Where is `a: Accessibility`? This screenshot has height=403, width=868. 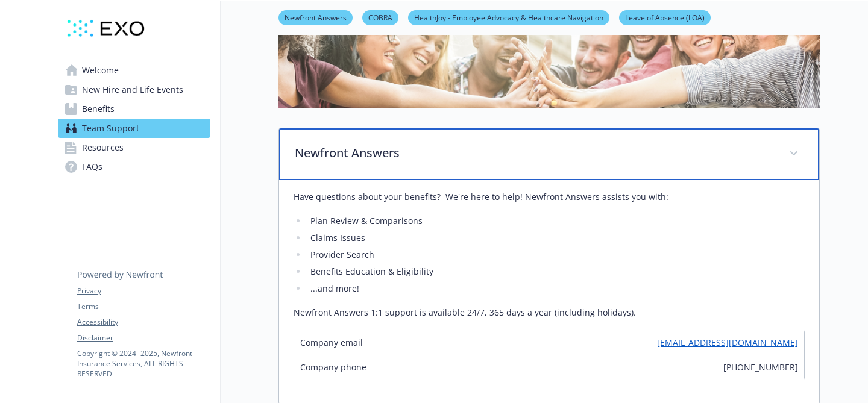
a: Accessibility is located at coordinates (143, 322).